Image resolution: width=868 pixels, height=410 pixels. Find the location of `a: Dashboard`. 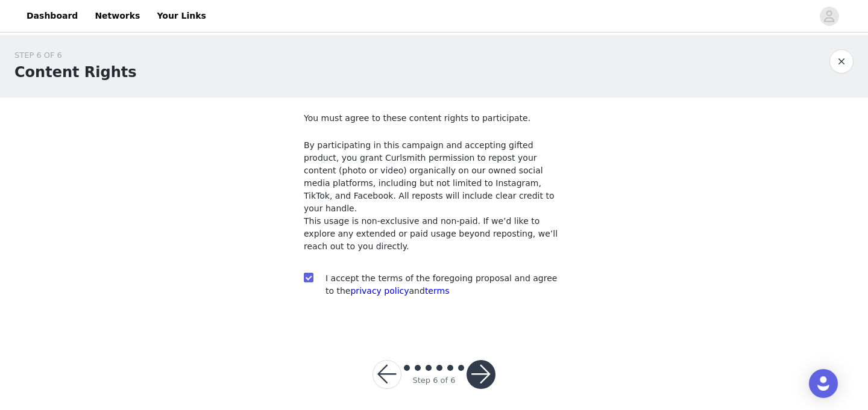

a: Dashboard is located at coordinates (51, 15).